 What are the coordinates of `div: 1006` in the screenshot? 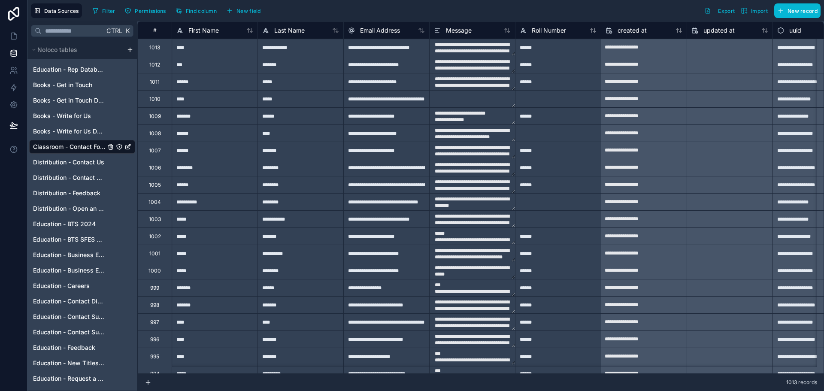 It's located at (155, 168).